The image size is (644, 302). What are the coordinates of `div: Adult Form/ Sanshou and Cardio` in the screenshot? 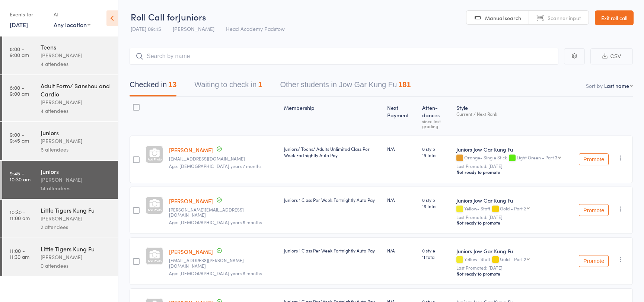 It's located at (76, 90).